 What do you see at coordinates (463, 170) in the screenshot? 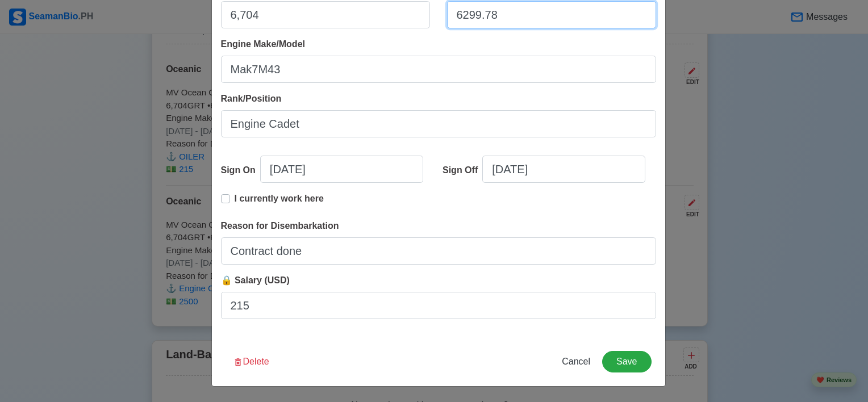
I see `div: Sign Off` at bounding box center [463, 170].